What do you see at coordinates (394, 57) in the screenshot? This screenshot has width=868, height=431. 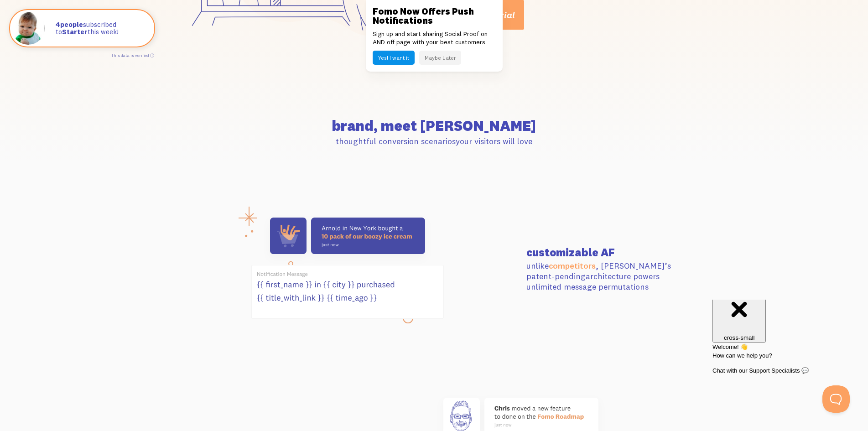 I see `button: Yes! I want it` at bounding box center [394, 57].